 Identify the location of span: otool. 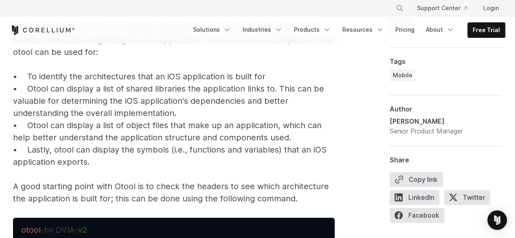
(31, 230).